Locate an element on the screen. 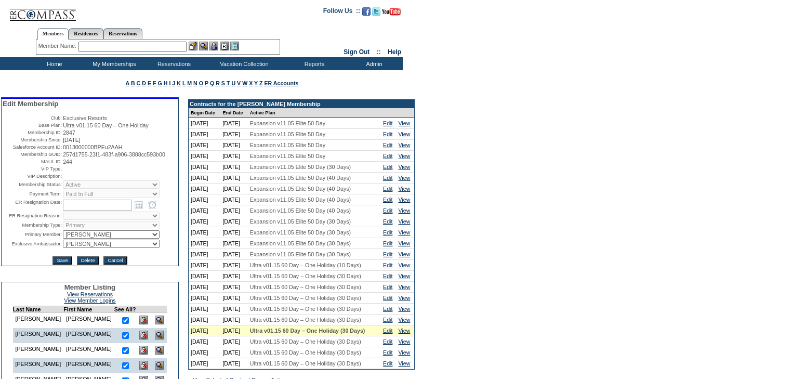 This screenshot has height=379, width=792. a: Reservations is located at coordinates (123, 33).